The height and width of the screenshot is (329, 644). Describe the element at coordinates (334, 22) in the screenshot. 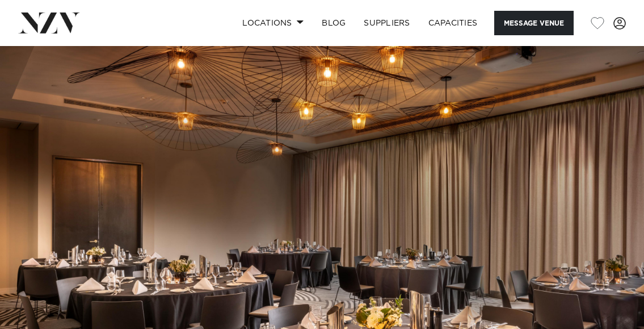

I see `a: BLOG` at that location.